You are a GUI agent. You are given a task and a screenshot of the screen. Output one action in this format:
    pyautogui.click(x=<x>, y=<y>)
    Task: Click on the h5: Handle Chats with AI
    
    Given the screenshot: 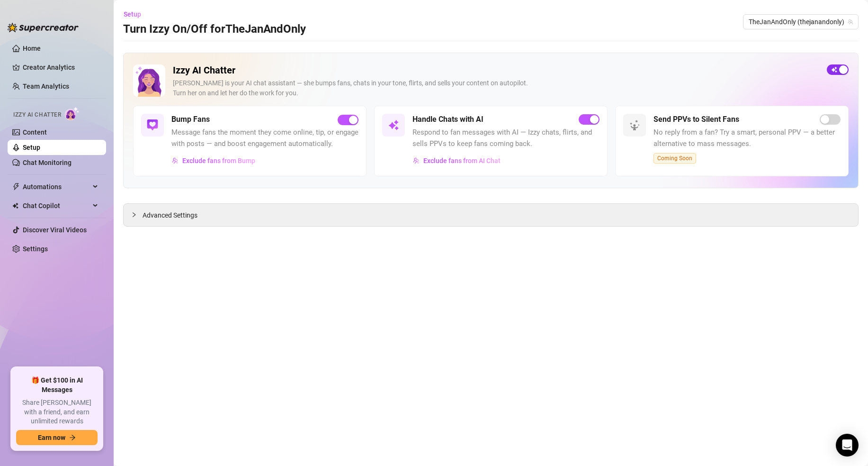 What is the action you would take?
    pyautogui.click(x=448, y=119)
    